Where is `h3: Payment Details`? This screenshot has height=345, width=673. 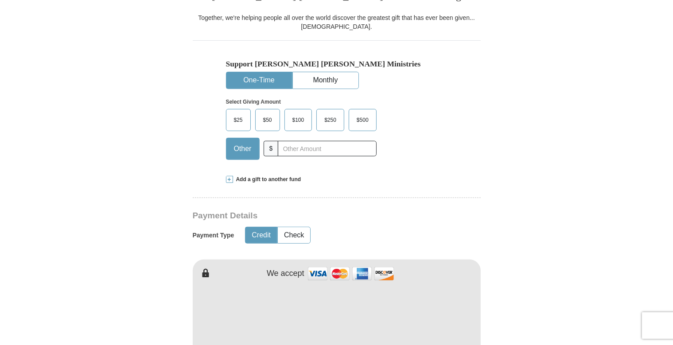 h3: Payment Details is located at coordinates (306, 216).